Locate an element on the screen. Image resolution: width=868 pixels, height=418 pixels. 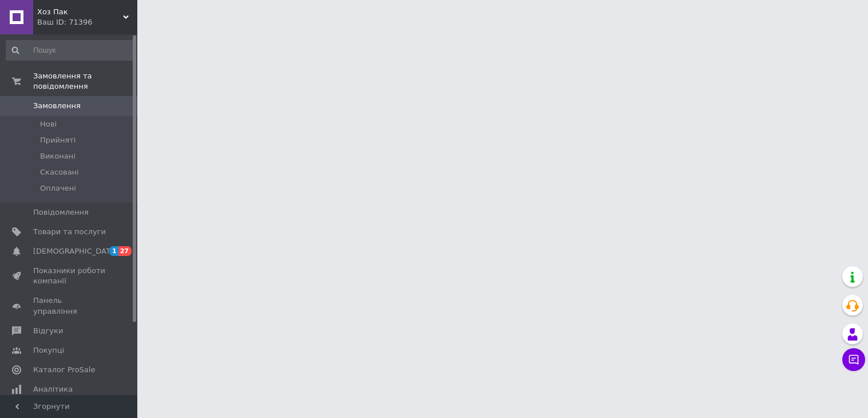
div: Ваш ID: 71396 is located at coordinates (87, 22).